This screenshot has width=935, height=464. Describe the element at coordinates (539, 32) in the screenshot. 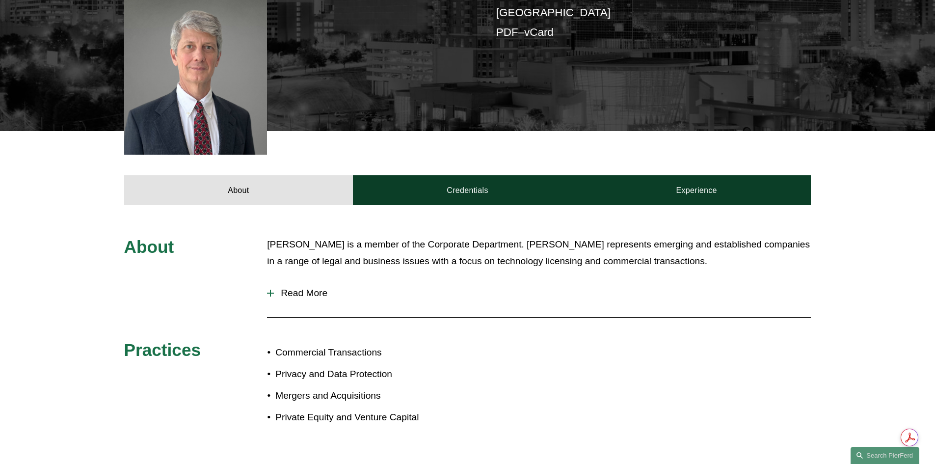

I see `a: vCard` at that location.